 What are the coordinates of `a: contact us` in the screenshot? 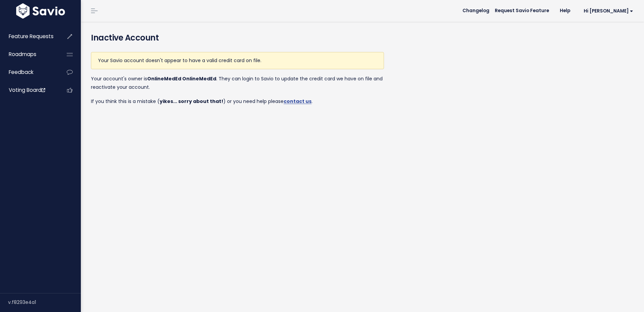 It's located at (298, 102).